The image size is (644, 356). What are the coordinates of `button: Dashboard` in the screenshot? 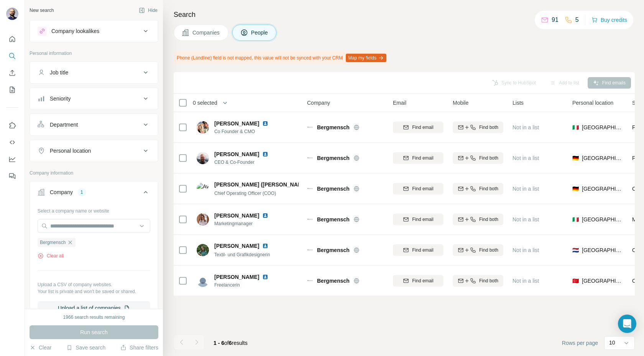 It's located at (12, 159).